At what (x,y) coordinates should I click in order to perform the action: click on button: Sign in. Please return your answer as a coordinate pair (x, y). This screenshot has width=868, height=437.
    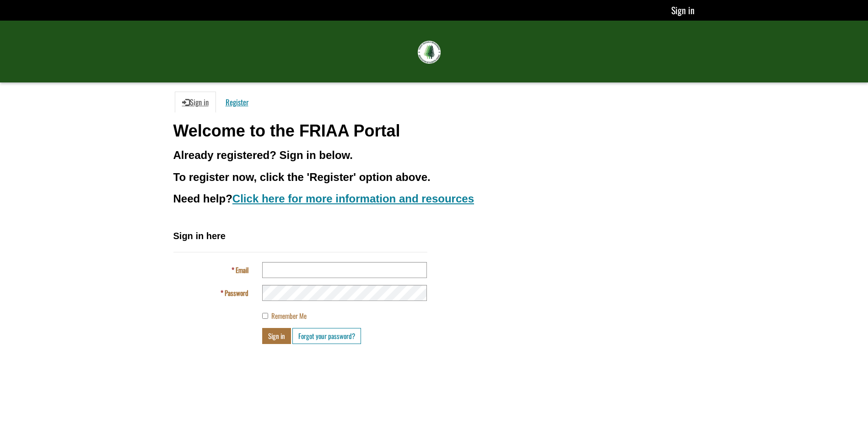
    Looking at the image, I should click on (276, 336).